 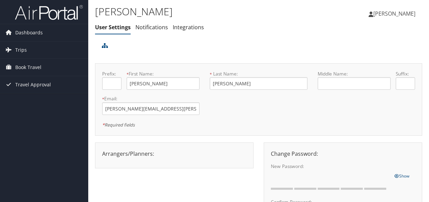 I want to click on span: Show, so click(x=402, y=175).